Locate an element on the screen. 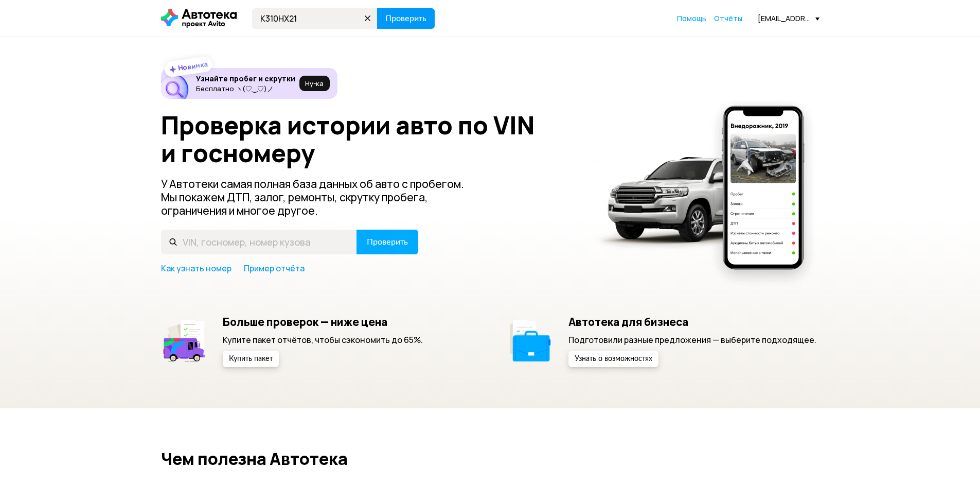 Image resolution: width=980 pixels, height=484 pixels. h6: Узнайте пробег и скрутки is located at coordinates (245, 78).